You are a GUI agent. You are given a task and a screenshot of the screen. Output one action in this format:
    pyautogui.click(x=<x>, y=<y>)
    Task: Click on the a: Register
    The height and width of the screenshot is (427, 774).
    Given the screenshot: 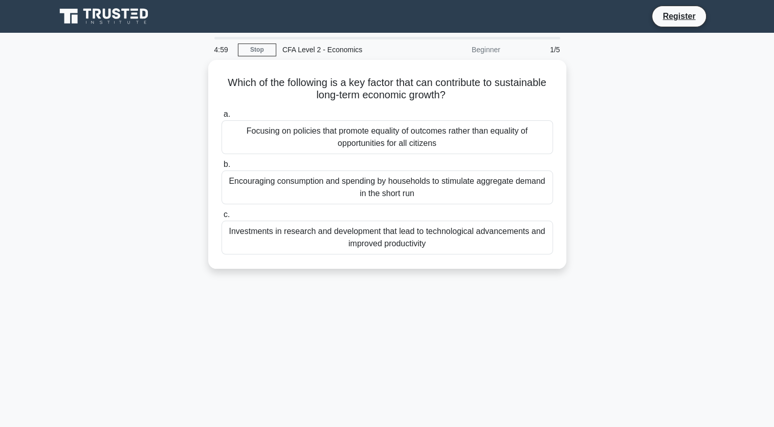 What is the action you would take?
    pyautogui.click(x=679, y=16)
    